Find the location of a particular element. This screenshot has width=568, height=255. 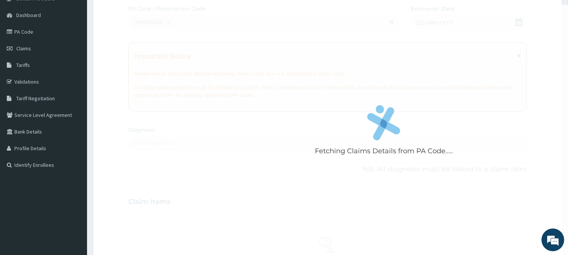

span: Dashboard is located at coordinates (28, 15).